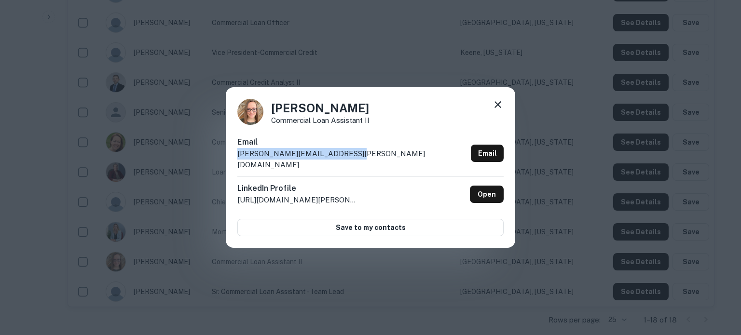 The width and height of the screenshot is (741, 335). Describe the element at coordinates (717, 281) in the screenshot. I see `div: Chat Widget` at that location.